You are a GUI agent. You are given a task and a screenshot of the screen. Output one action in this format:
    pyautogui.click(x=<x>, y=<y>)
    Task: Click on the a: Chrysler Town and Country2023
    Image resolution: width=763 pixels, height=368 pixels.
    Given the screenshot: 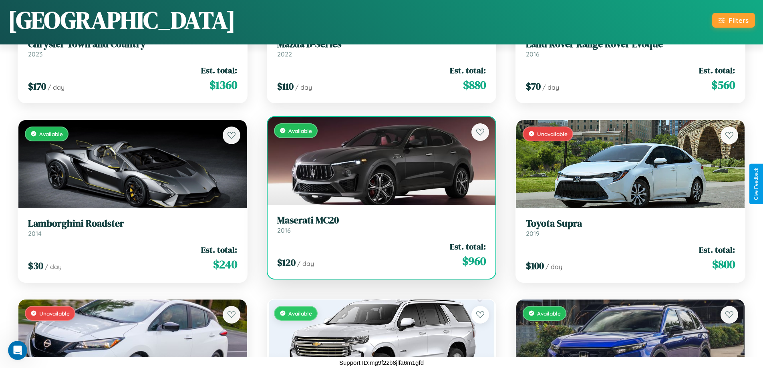 What is the action you would take?
    pyautogui.click(x=133, y=48)
    